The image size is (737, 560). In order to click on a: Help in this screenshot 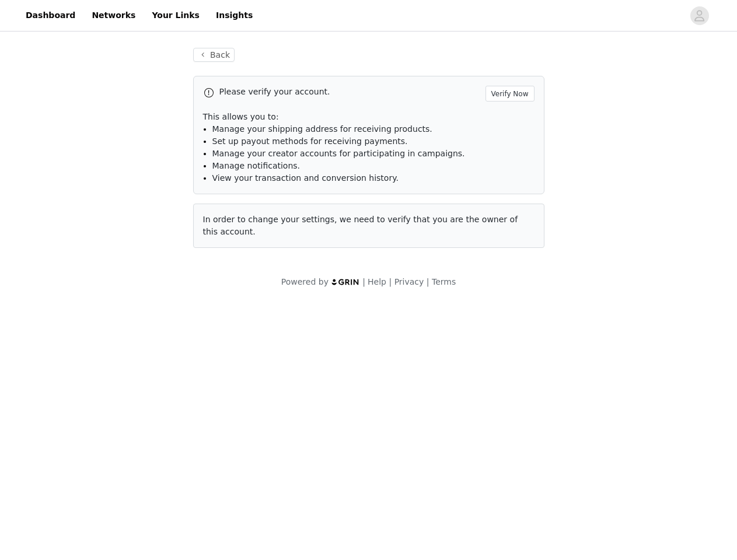, I will do `click(377, 282)`.